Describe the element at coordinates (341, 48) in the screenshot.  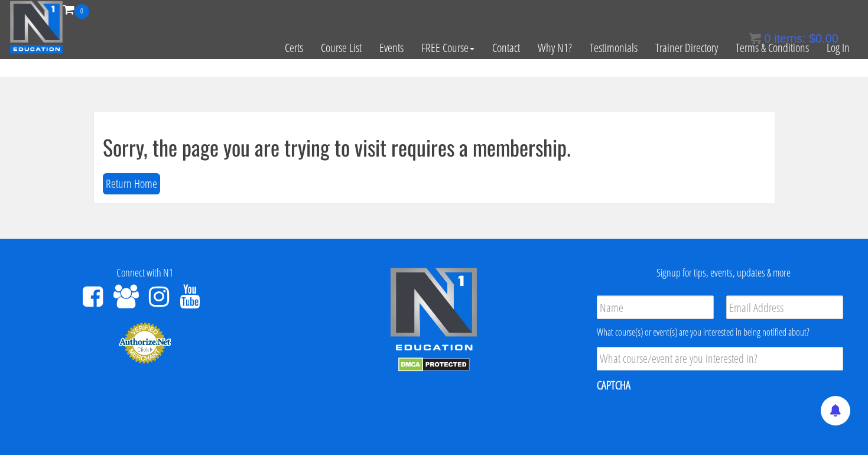
I see `a: Course List` at that location.